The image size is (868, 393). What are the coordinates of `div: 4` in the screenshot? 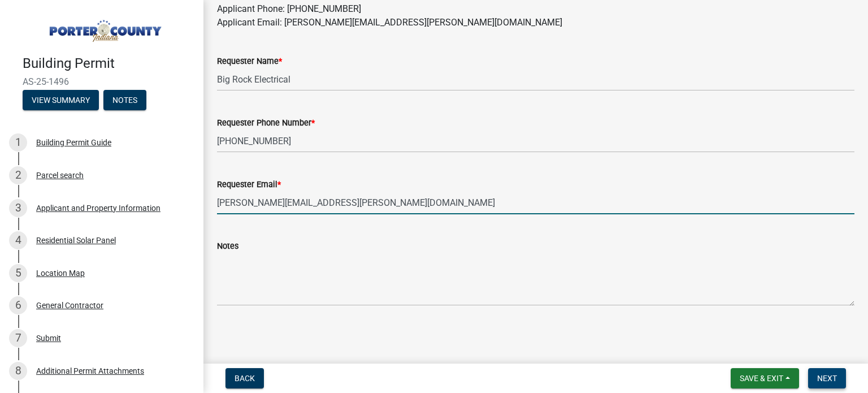 It's located at (18, 241).